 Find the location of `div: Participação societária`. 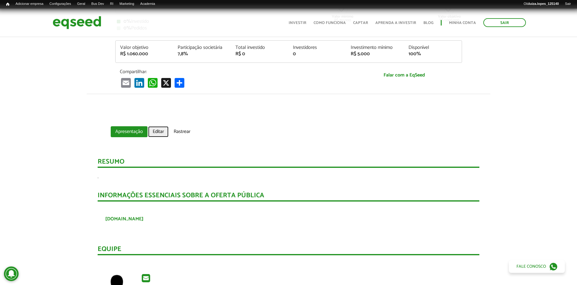

div: Participação societária is located at coordinates (202, 48).